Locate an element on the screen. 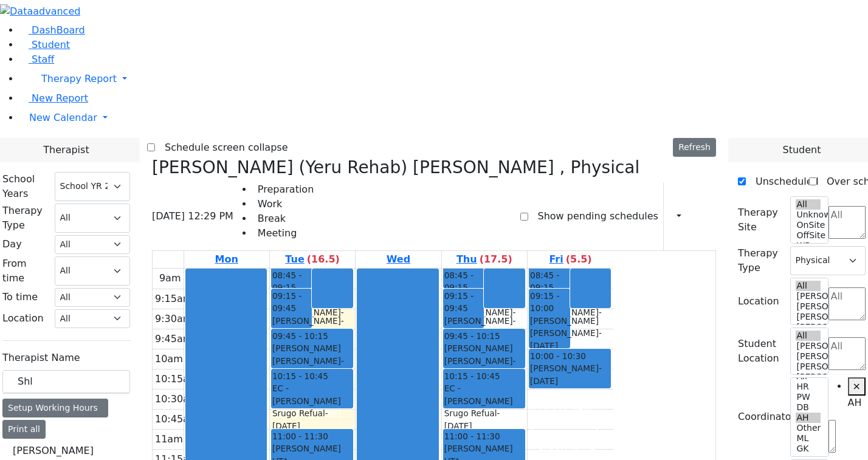  li: Break is located at coordinates (283, 219).